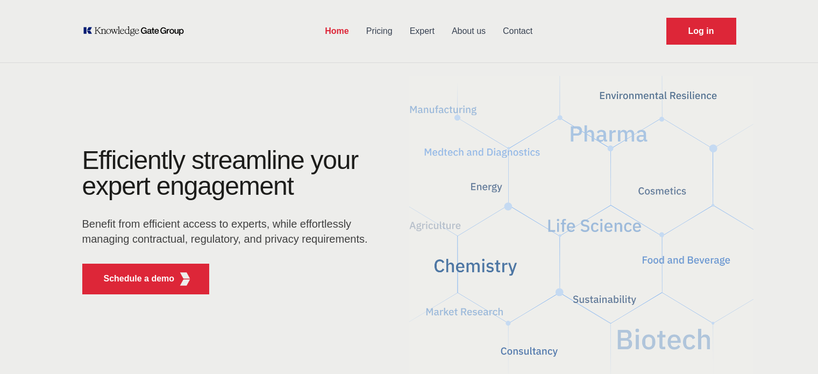 The height and width of the screenshot is (374, 818). I want to click on a: KOL Knowledge Platform: Talk to Key External Experts (KEE), so click(137, 31).